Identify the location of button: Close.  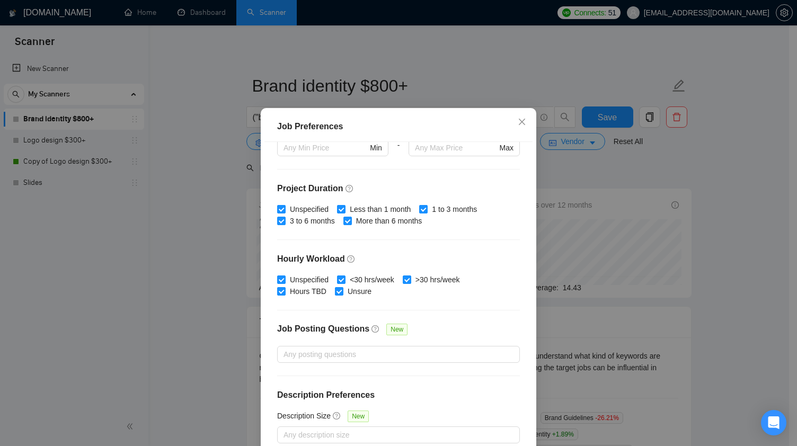
(522, 122).